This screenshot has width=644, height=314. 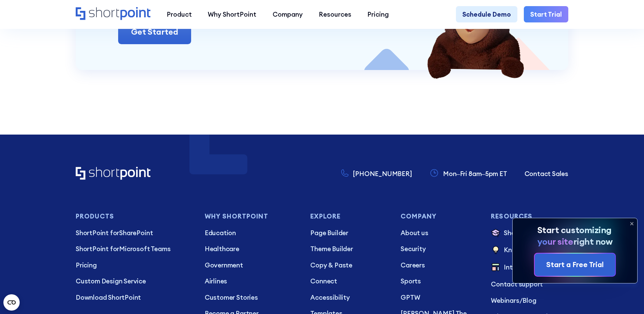 I want to click on a: Sports, so click(x=439, y=281).